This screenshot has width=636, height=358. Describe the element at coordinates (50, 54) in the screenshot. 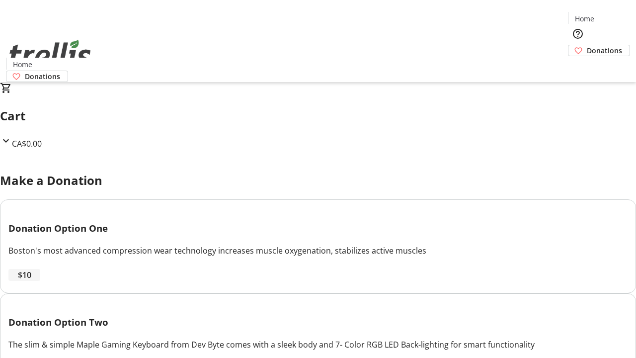

I see `img: Orient E2E Organization NDn1EePXOM's Logo` at that location.